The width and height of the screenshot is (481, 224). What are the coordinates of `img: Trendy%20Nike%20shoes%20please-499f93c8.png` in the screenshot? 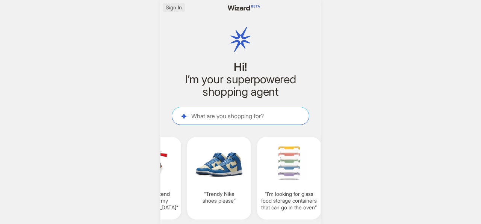 It's located at (219, 163).